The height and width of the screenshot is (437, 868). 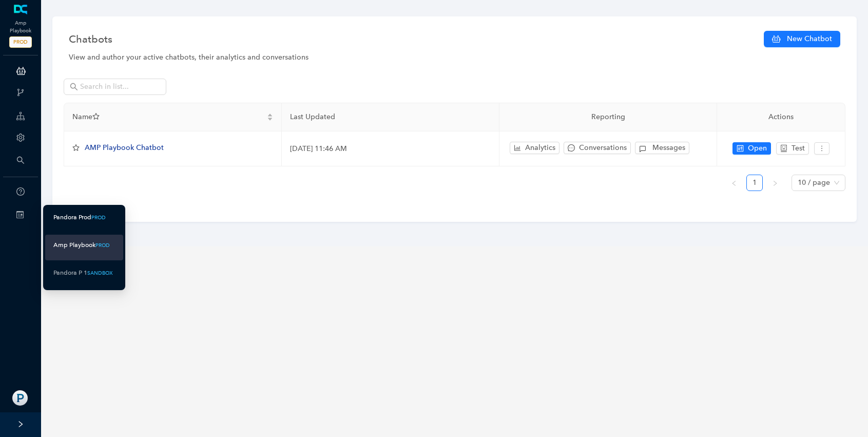 I want to click on li: 1, so click(x=755, y=183).